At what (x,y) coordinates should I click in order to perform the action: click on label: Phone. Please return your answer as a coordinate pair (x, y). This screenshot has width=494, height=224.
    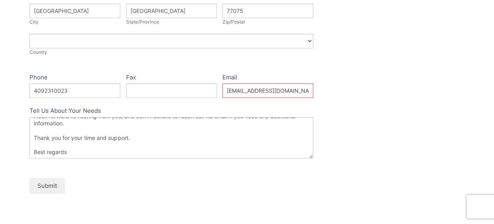
    Looking at the image, I should click on (75, 78).